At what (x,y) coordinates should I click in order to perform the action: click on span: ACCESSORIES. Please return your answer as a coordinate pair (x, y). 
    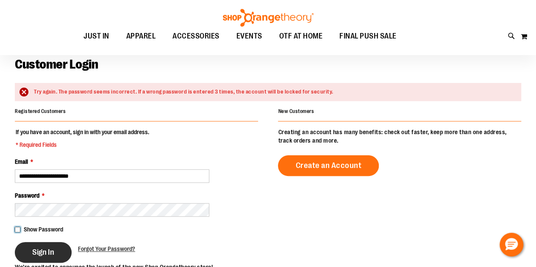
    Looking at the image, I should click on (196, 36).